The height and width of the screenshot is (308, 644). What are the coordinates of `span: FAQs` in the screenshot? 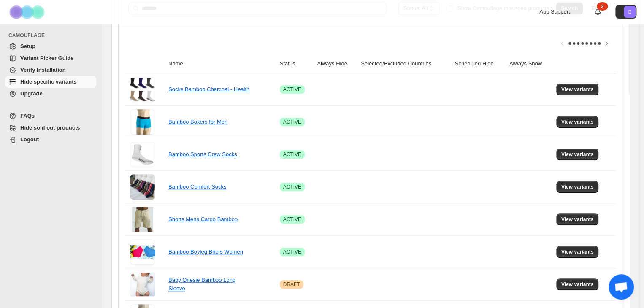 It's located at (28, 116).